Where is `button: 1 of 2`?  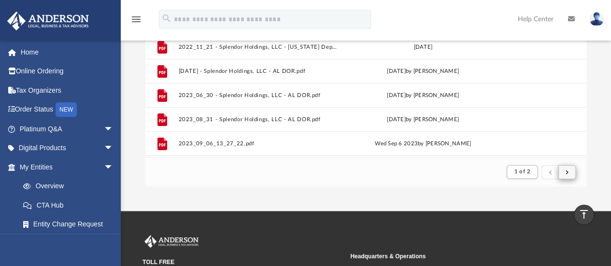
button: 1 of 2 is located at coordinates (521, 172).